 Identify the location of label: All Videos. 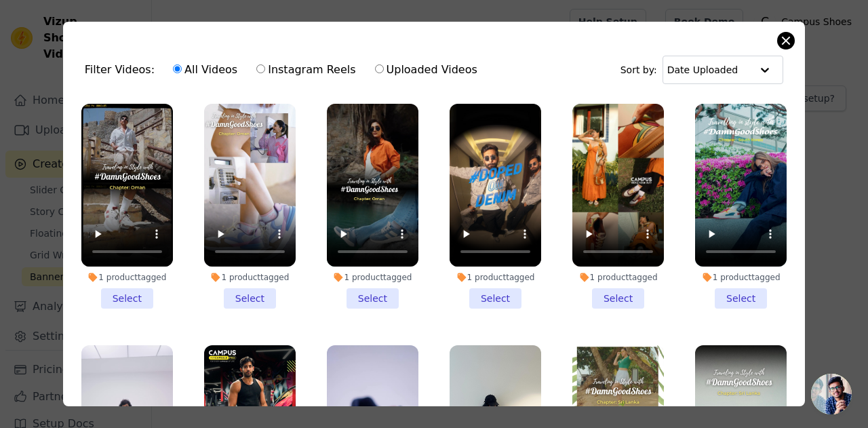
(205, 70).